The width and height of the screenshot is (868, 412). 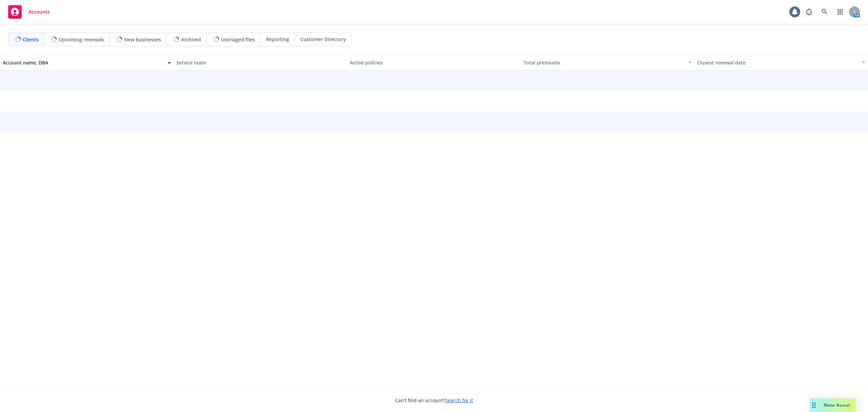 I want to click on span: Reporting, so click(x=278, y=39).